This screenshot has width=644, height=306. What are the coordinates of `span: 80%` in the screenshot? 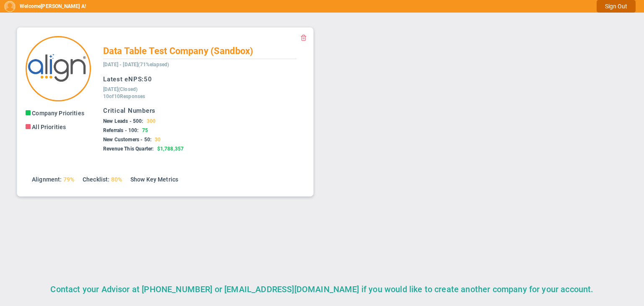 It's located at (116, 179).